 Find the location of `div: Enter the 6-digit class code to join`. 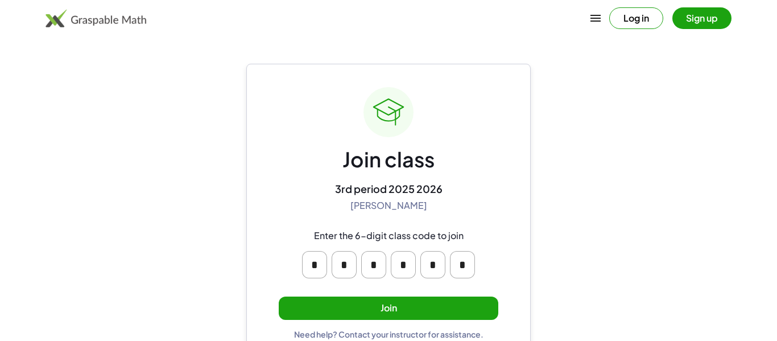

div: Enter the 6-digit class code to join is located at coordinates (389, 236).